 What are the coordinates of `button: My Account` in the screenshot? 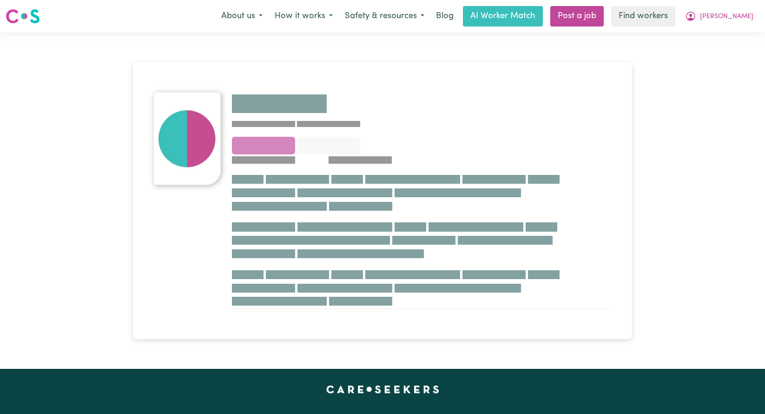 It's located at (719, 16).